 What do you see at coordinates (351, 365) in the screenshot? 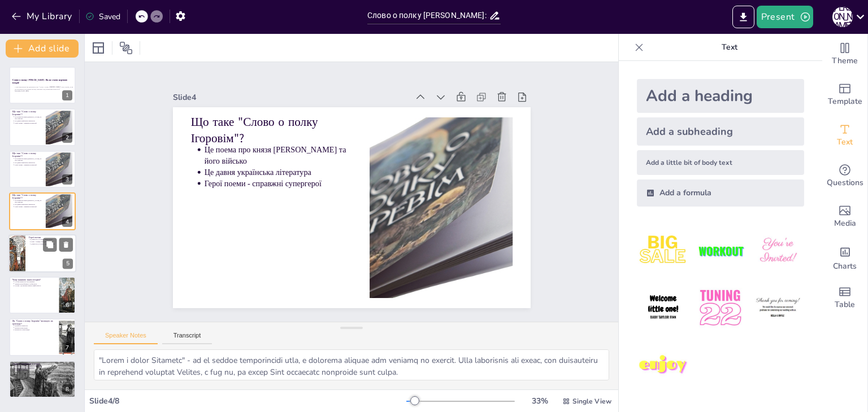
I see `textarea: "Lorem i dolor Sitametc" - ad el seddoe temporincidi utla, e dolorema aliquae adm veniamq no exer...` at bounding box center [351, 365].